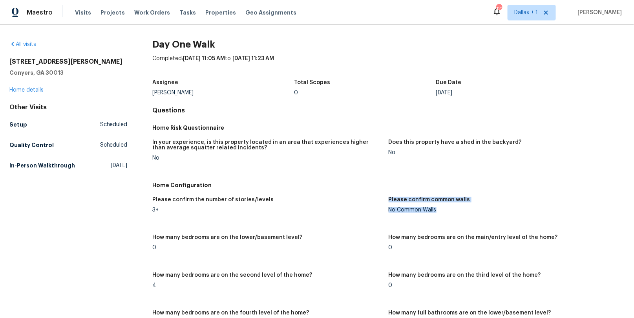  What do you see at coordinates (389, 65) in the screenshot?
I see `div: Completed: to` at bounding box center [389, 65].